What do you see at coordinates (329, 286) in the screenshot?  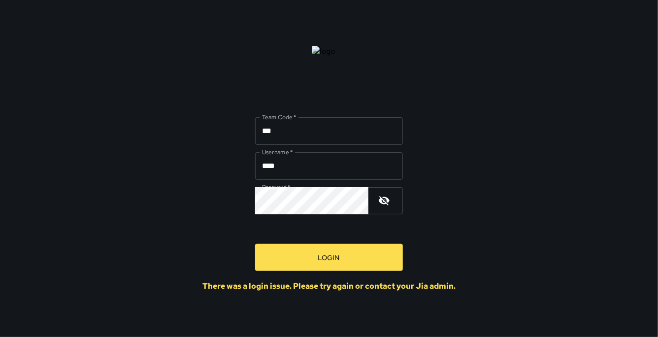 I see `div: There was a login issue. Please try again or contact your Jia admin.` at bounding box center [329, 286].